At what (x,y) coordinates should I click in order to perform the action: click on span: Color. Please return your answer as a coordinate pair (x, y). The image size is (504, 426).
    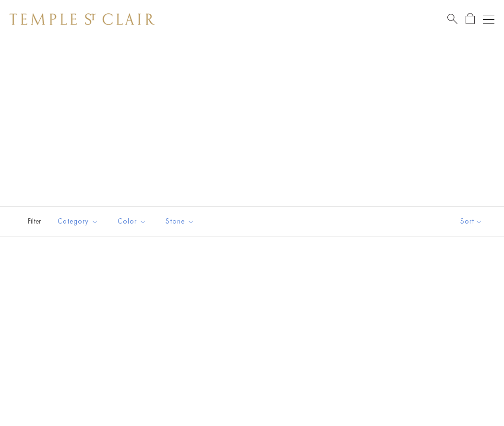
    Looking at the image, I should click on (133, 221).